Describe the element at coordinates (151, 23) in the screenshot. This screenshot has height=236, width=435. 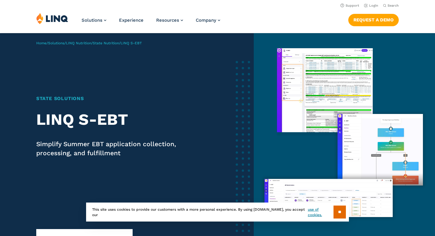
I see `nav: Primary Navigation` at that location.